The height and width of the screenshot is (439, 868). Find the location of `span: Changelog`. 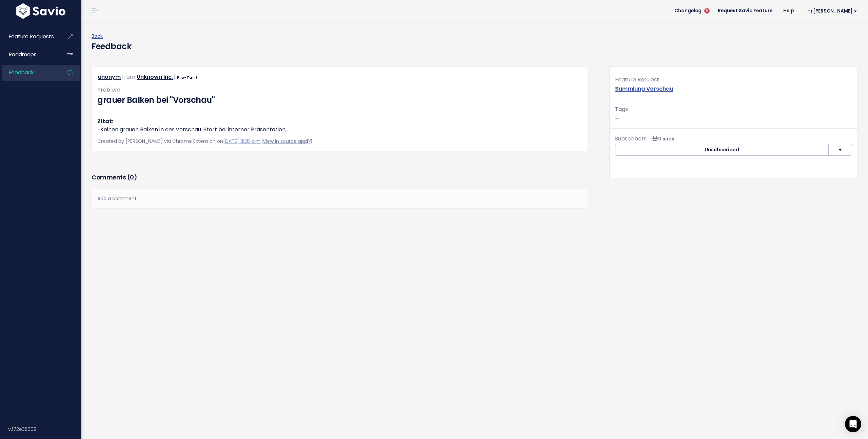

span: Changelog is located at coordinates (688, 11).